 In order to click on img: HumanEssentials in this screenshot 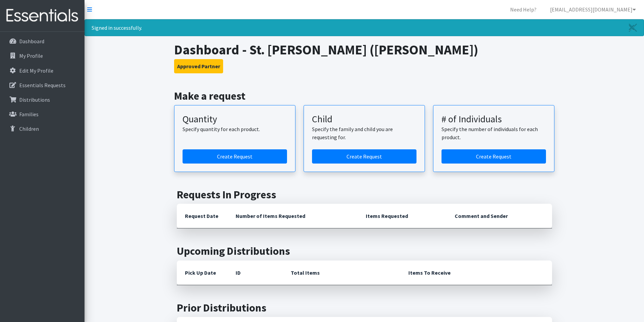, I will do `click(42, 16)`.